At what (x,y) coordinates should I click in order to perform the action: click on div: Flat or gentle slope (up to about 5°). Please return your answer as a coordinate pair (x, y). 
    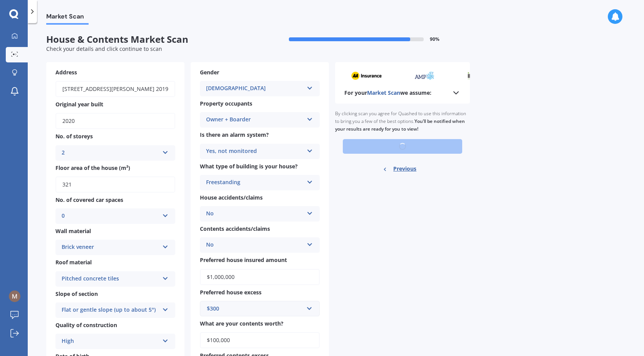
    Looking at the image, I should click on (110, 310).